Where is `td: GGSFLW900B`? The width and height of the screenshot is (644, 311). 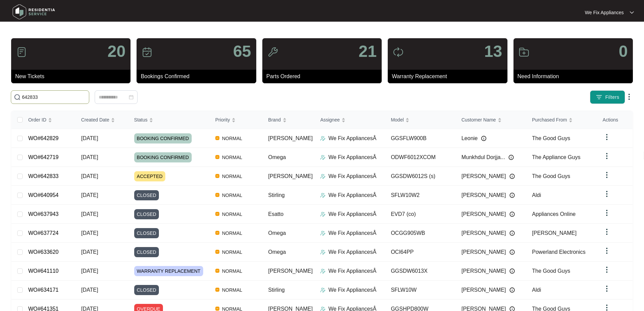 td: GGSFLW900B is located at coordinates (421, 138).